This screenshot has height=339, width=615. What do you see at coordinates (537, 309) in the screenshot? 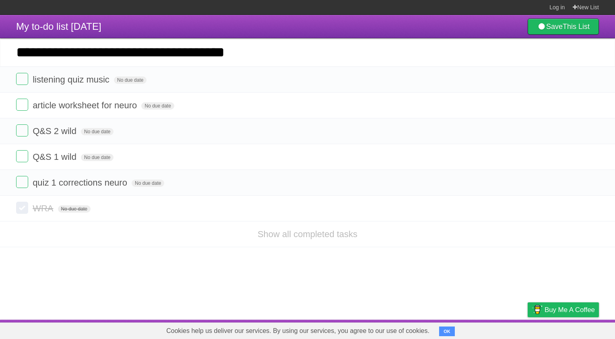
I see `img: Buy me a coffee` at bounding box center [537, 309].